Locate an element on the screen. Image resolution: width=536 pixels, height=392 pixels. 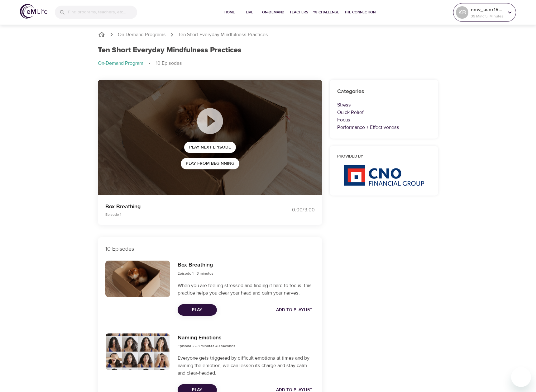
button: Play Next Episode is located at coordinates (210, 147).